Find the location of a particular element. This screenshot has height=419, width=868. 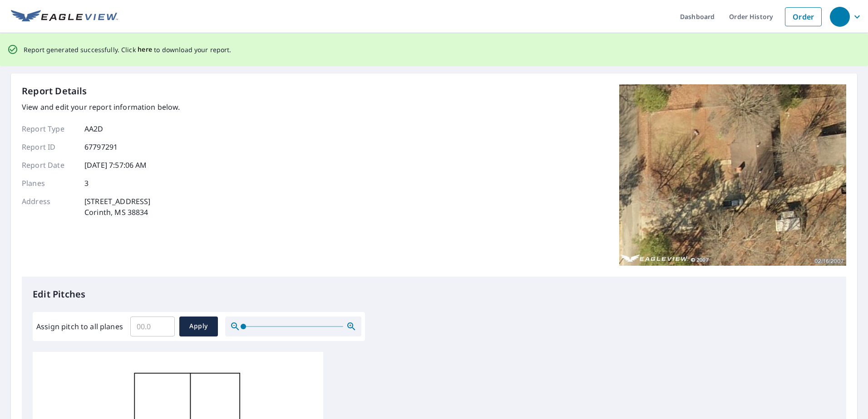

img: Top image is located at coordinates (732, 175).